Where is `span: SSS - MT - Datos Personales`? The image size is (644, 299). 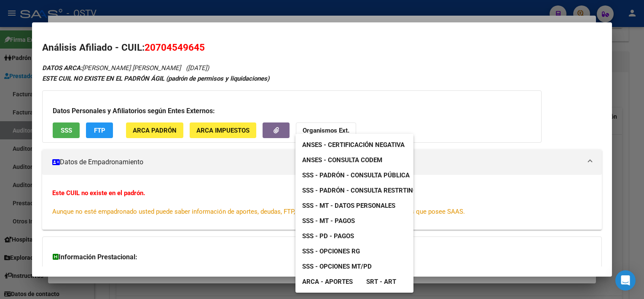 span: SSS - MT - Datos Personales is located at coordinates (348, 205).